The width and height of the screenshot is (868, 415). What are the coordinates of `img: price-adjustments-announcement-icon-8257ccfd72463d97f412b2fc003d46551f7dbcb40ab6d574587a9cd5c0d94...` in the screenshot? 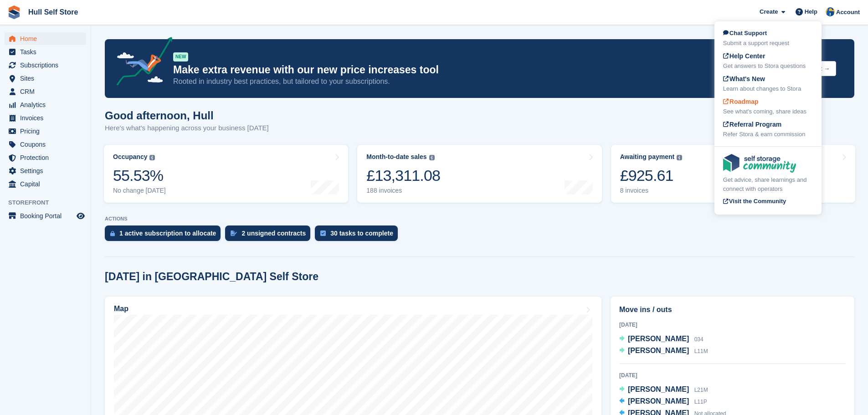 It's located at (140, 63).